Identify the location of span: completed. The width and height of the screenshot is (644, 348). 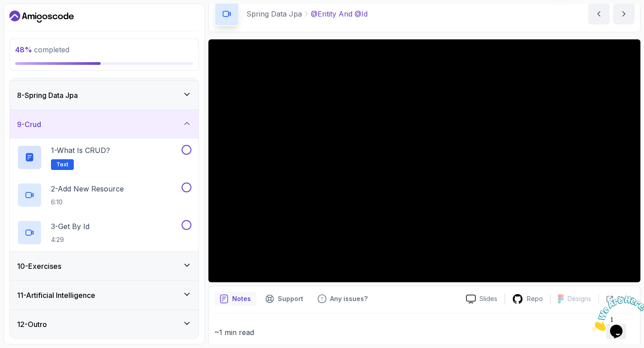
(42, 49).